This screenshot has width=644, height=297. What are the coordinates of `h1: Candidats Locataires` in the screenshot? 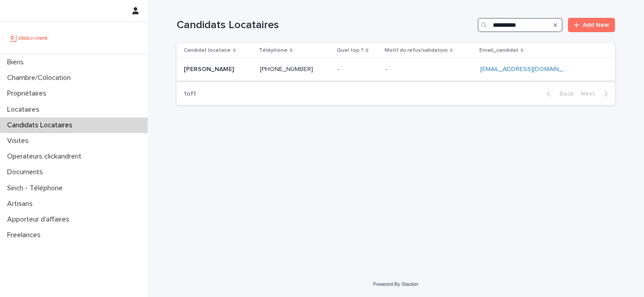 It's located at (325, 25).